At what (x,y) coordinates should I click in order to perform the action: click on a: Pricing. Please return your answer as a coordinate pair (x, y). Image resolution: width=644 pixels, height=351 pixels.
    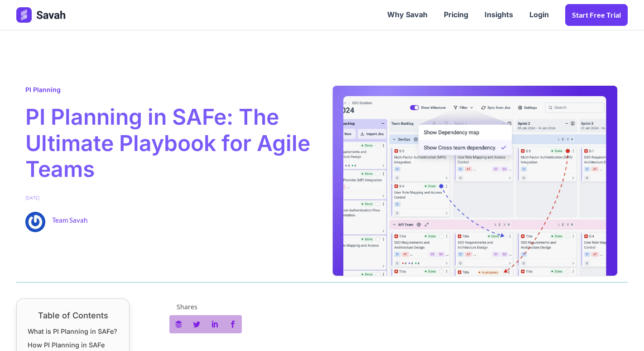
    Looking at the image, I should click on (456, 15).